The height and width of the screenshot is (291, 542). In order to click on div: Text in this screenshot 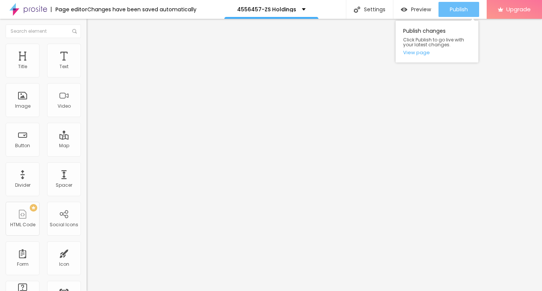, I will do `click(64, 67)`.